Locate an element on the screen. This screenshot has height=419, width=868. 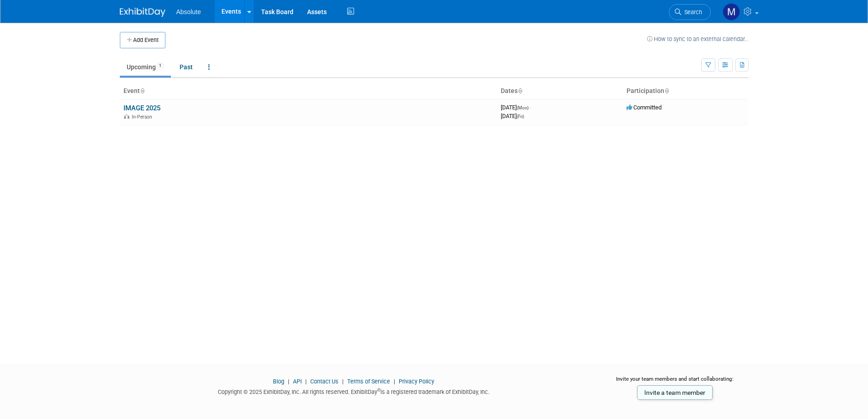
span: In-Person is located at coordinates (143, 117).